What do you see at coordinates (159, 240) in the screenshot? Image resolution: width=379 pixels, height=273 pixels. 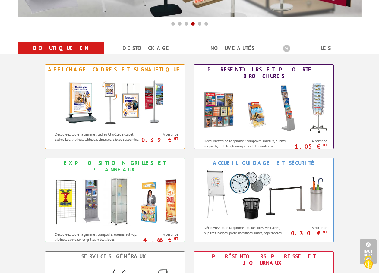 I see `p: 4.66 €` at bounding box center [159, 240].